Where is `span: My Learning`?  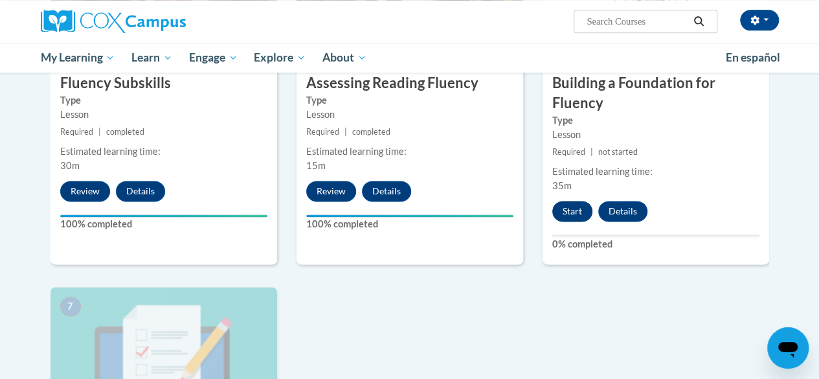 span: My Learning is located at coordinates (77, 58).